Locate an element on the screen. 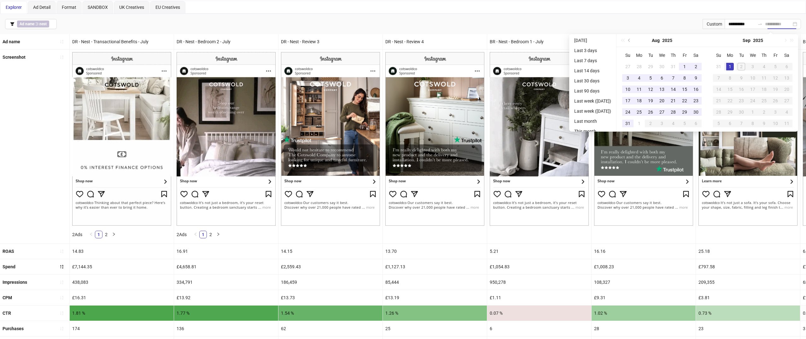 Image resolution: width=806 pixels, height=339 pixels. div: 17 is located at coordinates (752, 89).